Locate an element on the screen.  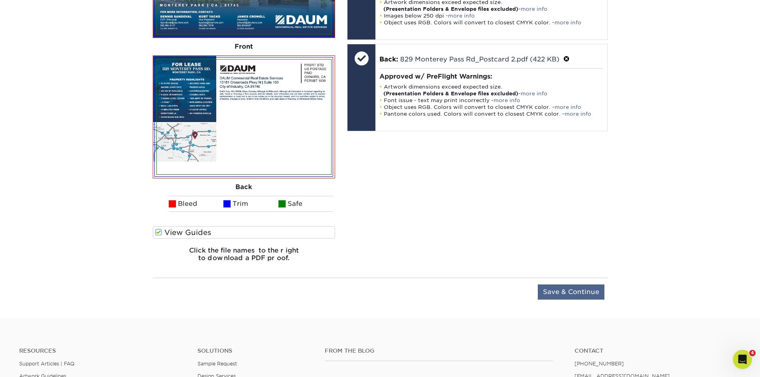
div: Front is located at coordinates (244, 47).